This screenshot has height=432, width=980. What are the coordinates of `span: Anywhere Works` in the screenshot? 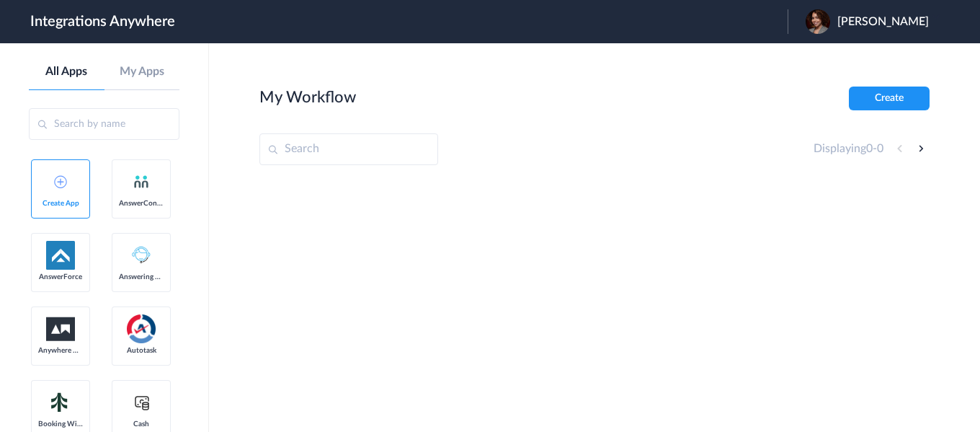 It's located at (61, 351).